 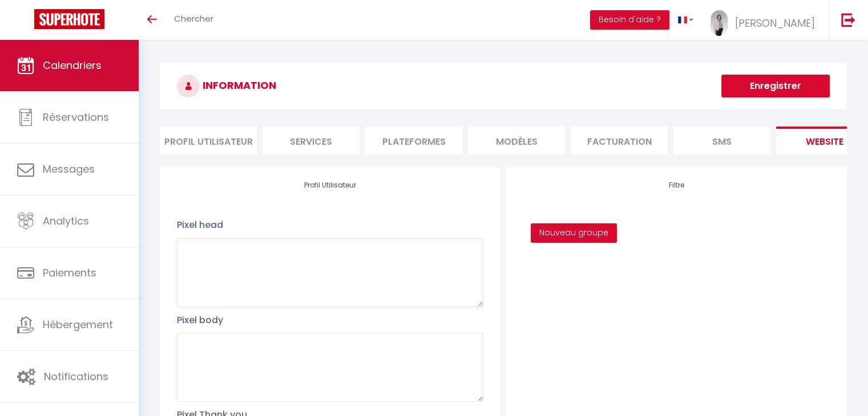 What do you see at coordinates (76, 376) in the screenshot?
I see `span: Notifications` at bounding box center [76, 376].